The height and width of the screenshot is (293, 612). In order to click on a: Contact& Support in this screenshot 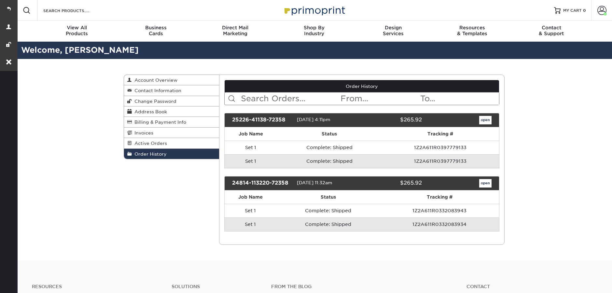, I will do `click(551, 31)`.